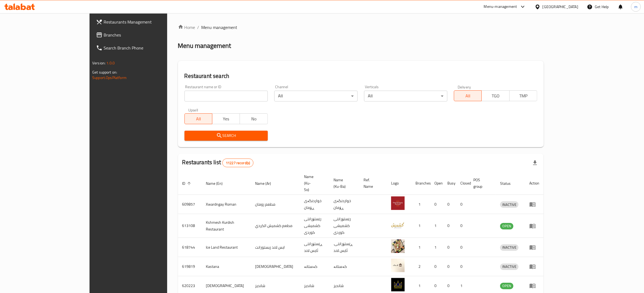 Image resolution: width=644 pixels, height=293 pixels. Describe the element at coordinates (509, 184) in the screenshot. I see `span: Status` at that location.